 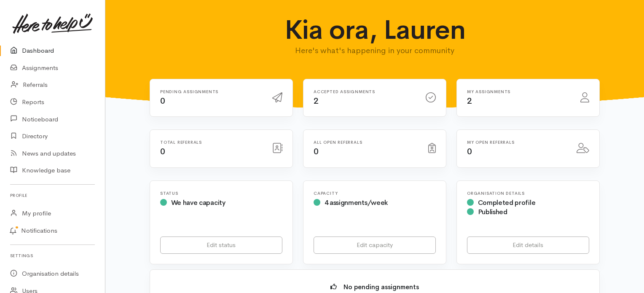 What do you see at coordinates (52, 256) in the screenshot?
I see `h6: Settings` at bounding box center [52, 256].